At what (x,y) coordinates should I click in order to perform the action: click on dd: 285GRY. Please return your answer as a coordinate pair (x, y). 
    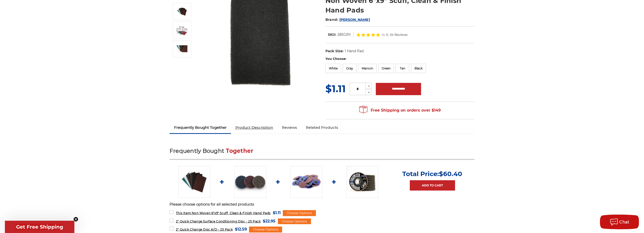
    Looking at the image, I should click on (344, 35).